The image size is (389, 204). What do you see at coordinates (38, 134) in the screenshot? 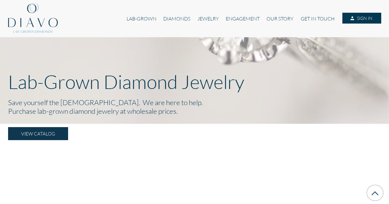
I see `a: VIEW CATALOG` at bounding box center [38, 134].